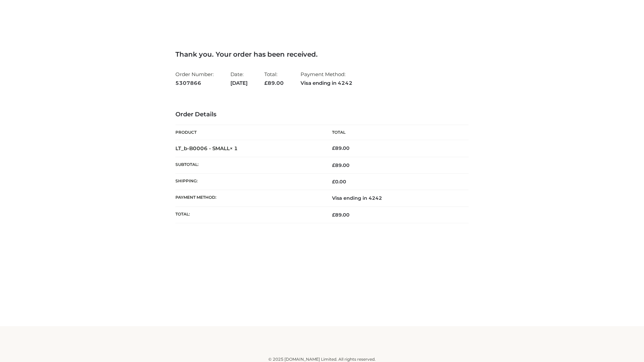 Image resolution: width=644 pixels, height=362 pixels. I want to click on h3: Thank you. Your order has been received., so click(322, 54).